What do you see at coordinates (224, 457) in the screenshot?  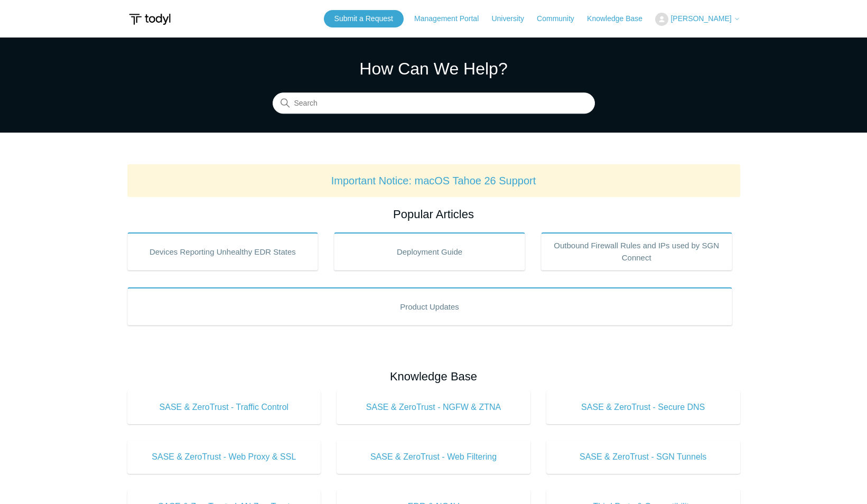 I see `a: SASE & ZeroTrust - Web Proxy & SSL` at bounding box center [224, 457].